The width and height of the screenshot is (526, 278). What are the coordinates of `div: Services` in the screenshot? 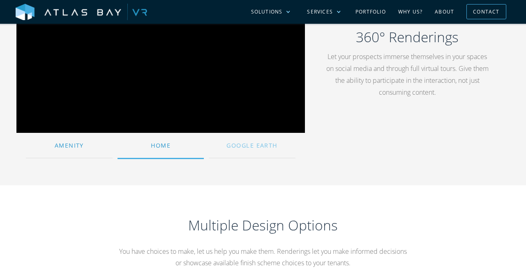 It's located at (320, 12).